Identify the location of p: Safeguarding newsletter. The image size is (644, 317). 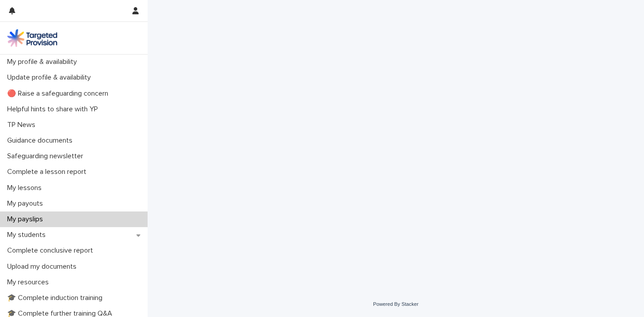
(47, 156).